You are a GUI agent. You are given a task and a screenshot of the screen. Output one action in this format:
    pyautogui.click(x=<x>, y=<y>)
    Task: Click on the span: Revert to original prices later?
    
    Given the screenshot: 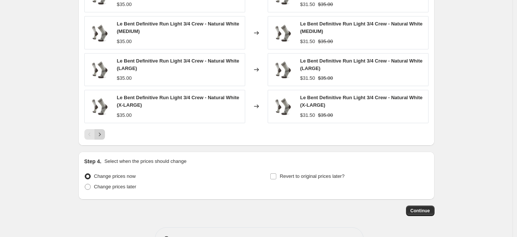 What is the action you would take?
    pyautogui.click(x=312, y=176)
    